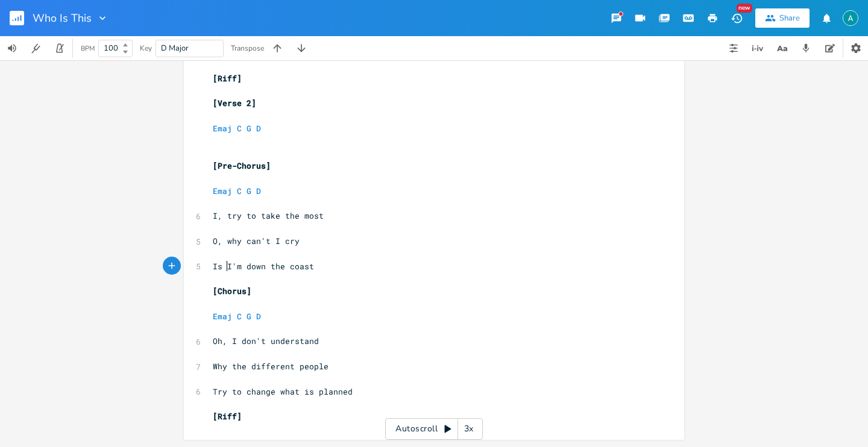 The width and height of the screenshot is (868, 447). Describe the element at coordinates (850, 18) in the screenshot. I see `img: Alex` at that location.